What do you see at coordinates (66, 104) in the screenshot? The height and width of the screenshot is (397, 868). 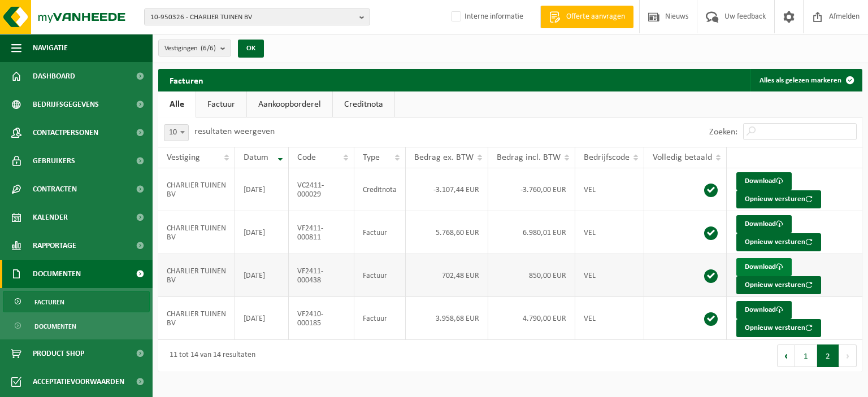 I see `span: Bedrijfsgegevens` at bounding box center [66, 104].